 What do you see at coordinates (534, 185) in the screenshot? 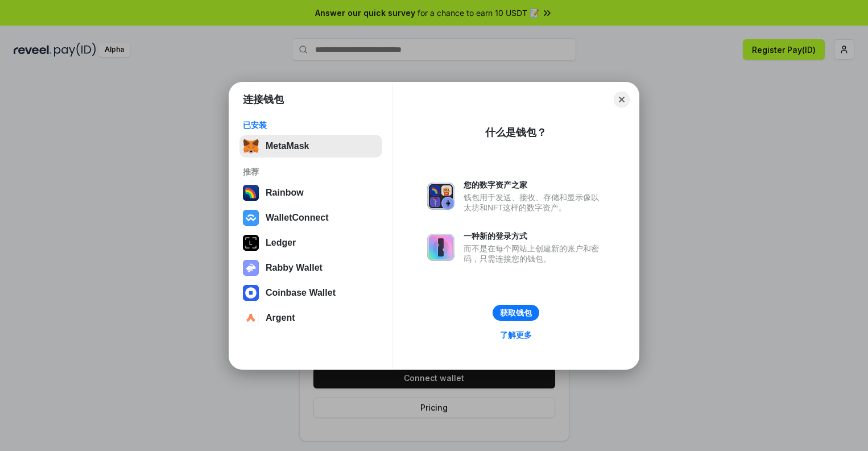
I see `div: 您的数字资产之家` at bounding box center [534, 185].